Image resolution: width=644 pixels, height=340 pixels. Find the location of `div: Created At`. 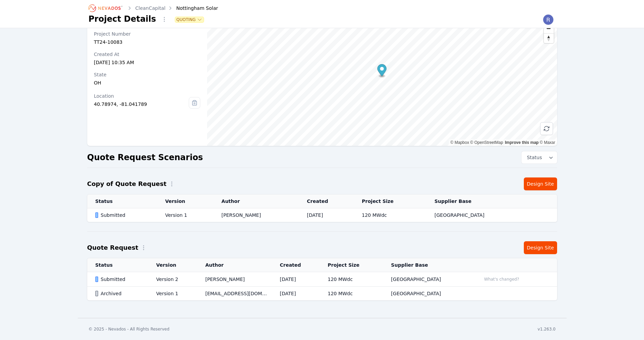

div: Created At is located at coordinates (148, 54).